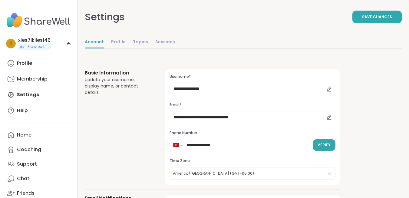 This screenshot has width=409, height=198. Describe the element at coordinates (32, 79) in the screenshot. I see `div: Membership` at that location.